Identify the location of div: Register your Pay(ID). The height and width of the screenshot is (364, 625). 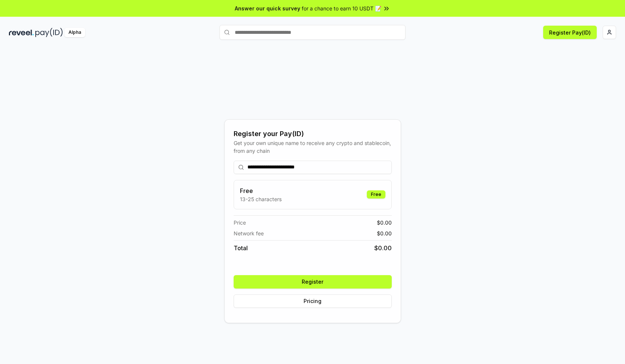
(312, 134).